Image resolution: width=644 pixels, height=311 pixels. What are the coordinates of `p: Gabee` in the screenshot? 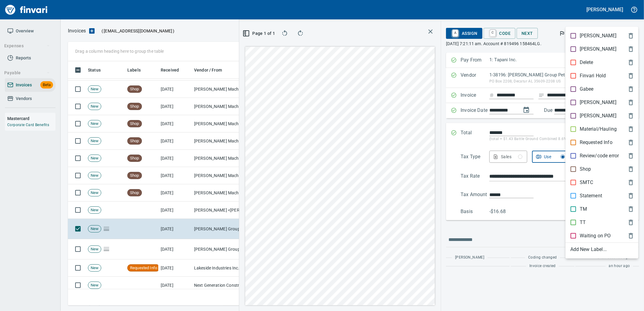 It's located at (587, 89).